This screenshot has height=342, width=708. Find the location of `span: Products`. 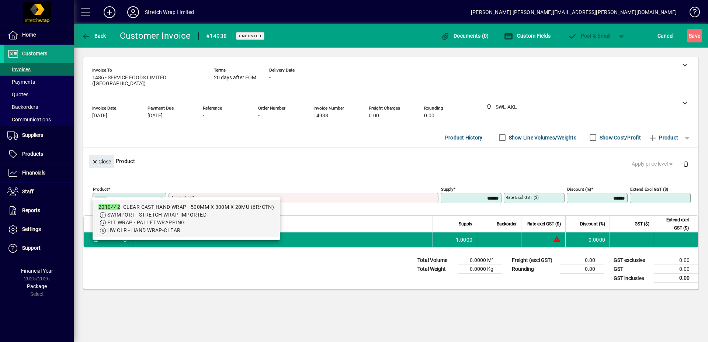

span: Products is located at coordinates (32, 154).